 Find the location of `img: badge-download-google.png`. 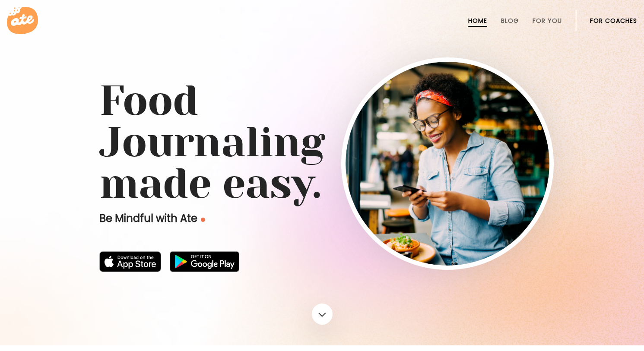

img: badge-download-google.png is located at coordinates (204, 261).